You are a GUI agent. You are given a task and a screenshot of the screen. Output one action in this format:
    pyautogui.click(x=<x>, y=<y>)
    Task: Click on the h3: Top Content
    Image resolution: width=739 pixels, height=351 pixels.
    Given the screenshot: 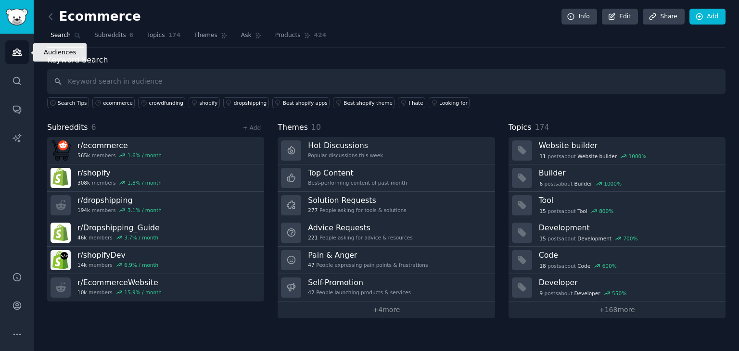 What is the action you would take?
    pyautogui.click(x=357, y=173)
    